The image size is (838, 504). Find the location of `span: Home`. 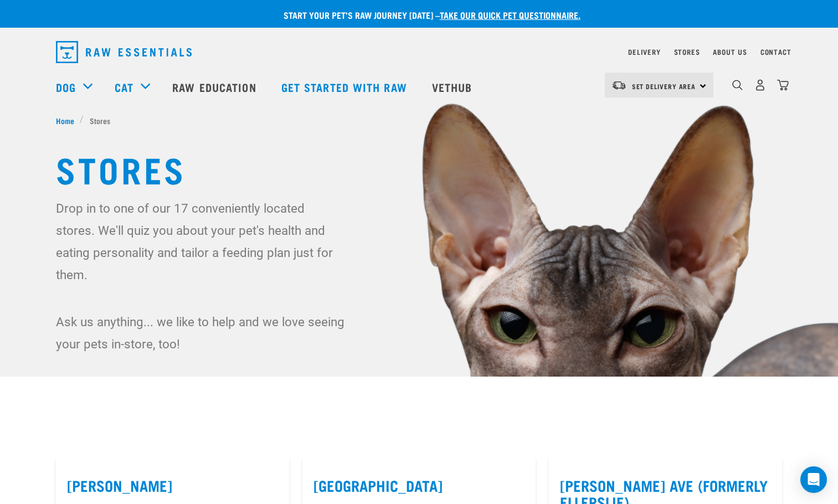

span: Home is located at coordinates (65, 120).